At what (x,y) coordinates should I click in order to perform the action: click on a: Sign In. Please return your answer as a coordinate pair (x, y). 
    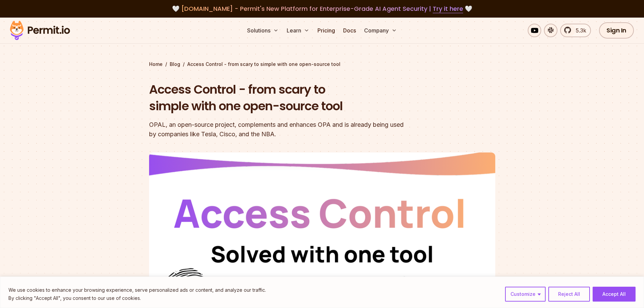
    Looking at the image, I should click on (617, 30).